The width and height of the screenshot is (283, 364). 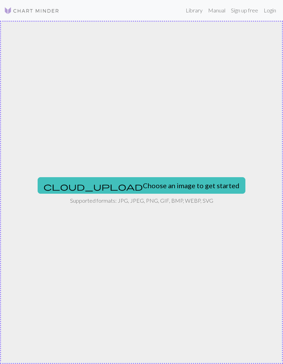 I want to click on a: Login, so click(x=270, y=10).